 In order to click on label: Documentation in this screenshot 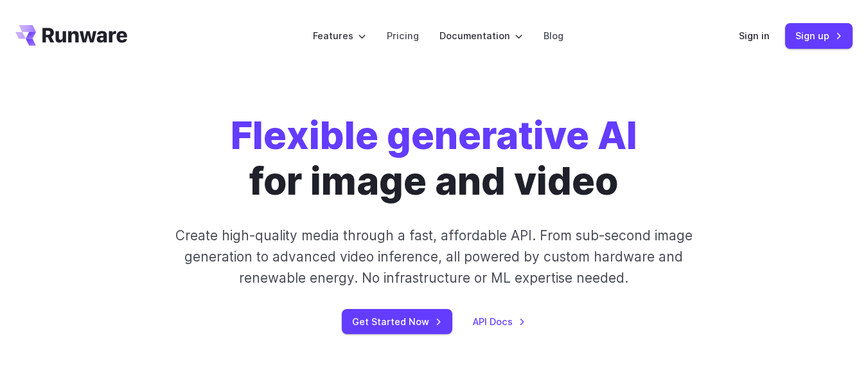, I will do `click(481, 35)`.